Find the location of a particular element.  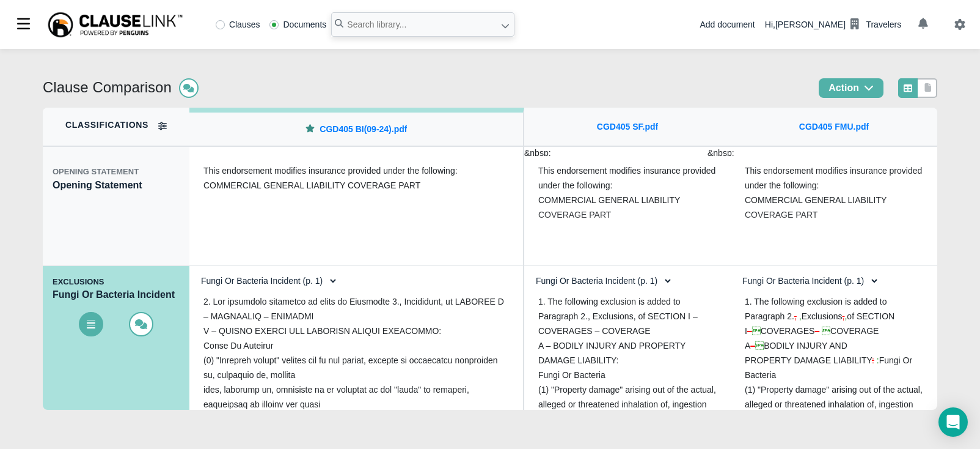

span: Show Clause Diffs is located at coordinates (91, 324).